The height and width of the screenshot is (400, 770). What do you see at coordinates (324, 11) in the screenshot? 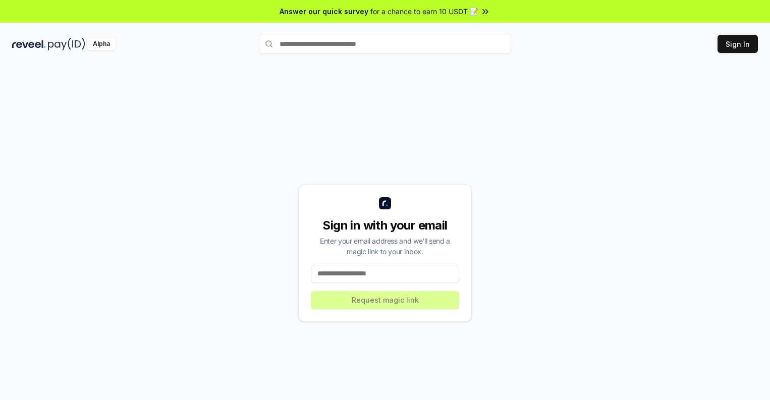
I see `span: Answer our quick survey` at bounding box center [324, 11].